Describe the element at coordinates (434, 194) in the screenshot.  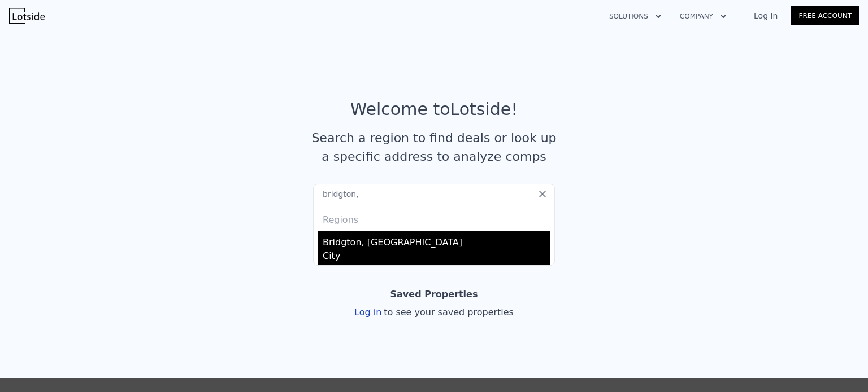
I see `input: Search an address or region...` at that location.